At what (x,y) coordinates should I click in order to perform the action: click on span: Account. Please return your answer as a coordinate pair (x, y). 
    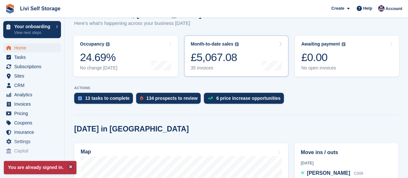
    Looking at the image, I should click on (394, 9).